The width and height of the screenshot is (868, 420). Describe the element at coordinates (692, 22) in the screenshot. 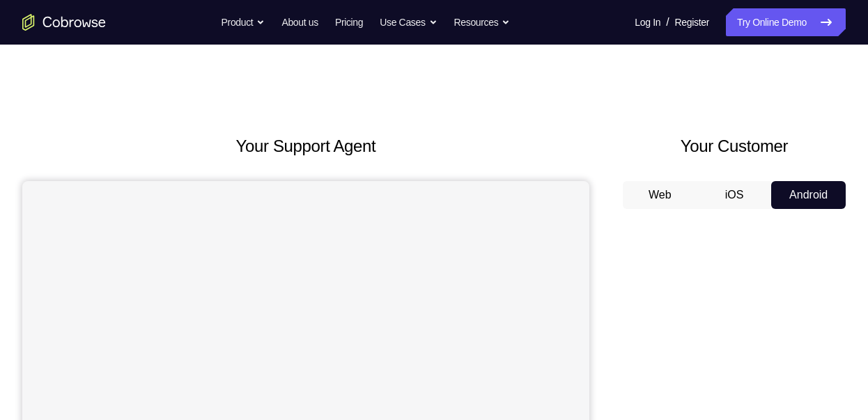

I see `a: Register` at that location.